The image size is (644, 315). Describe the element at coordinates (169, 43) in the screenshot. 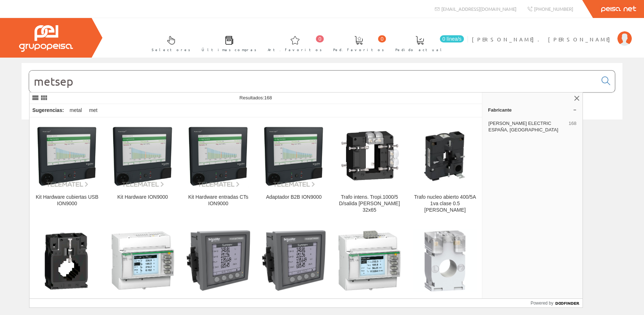

I see `a: Selectores` at that location.